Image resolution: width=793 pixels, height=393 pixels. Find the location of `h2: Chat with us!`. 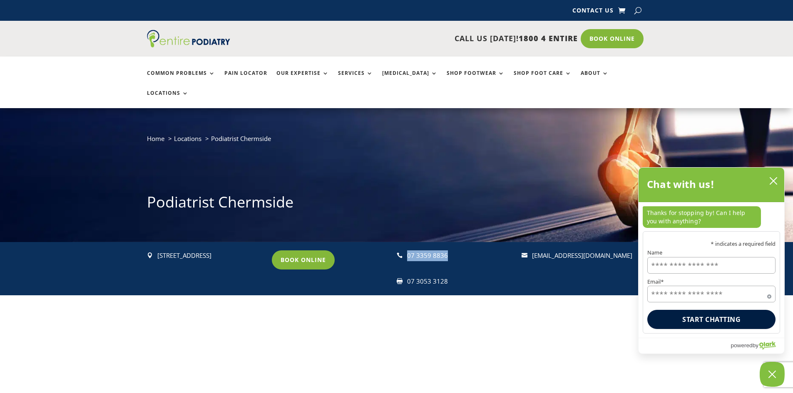

h2: Chat with us! is located at coordinates (681, 184).